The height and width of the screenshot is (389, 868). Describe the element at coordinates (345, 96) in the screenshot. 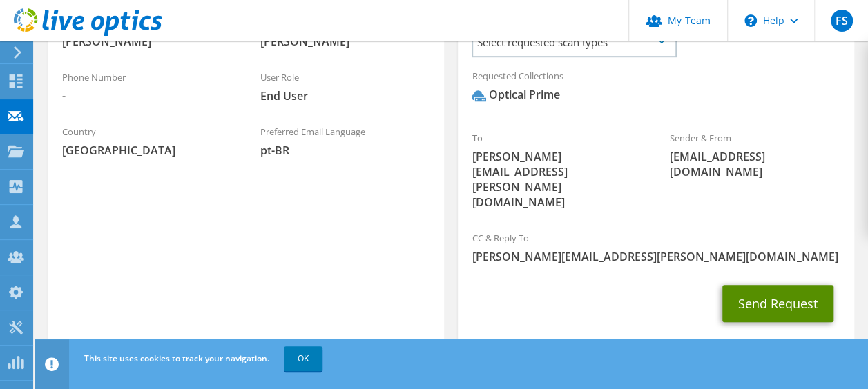

I see `span: End User` at that location.